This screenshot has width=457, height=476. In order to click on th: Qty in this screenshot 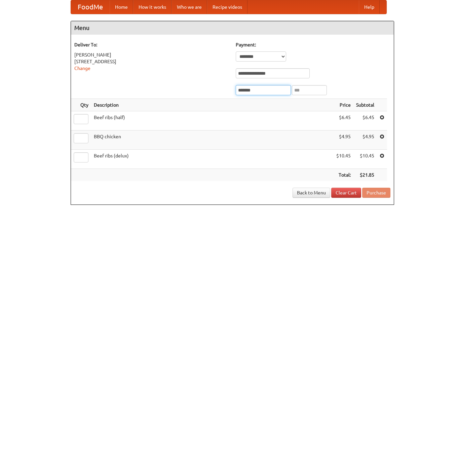, I will do `click(81, 105)`.